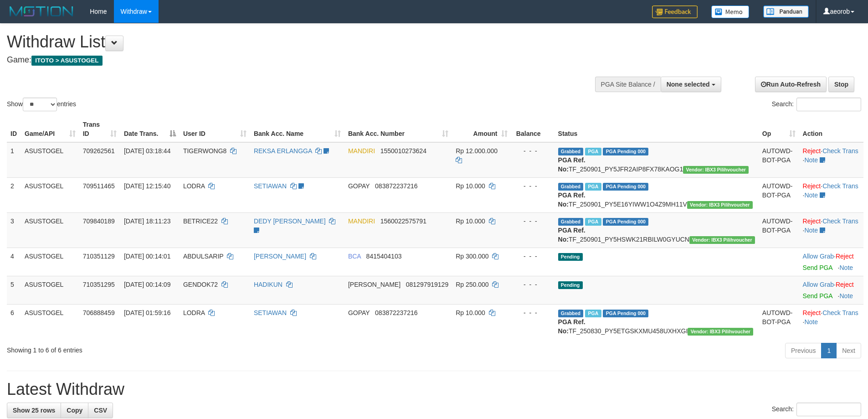  What do you see at coordinates (361, 151) in the screenshot?
I see `span: MANDIRI` at bounding box center [361, 151].